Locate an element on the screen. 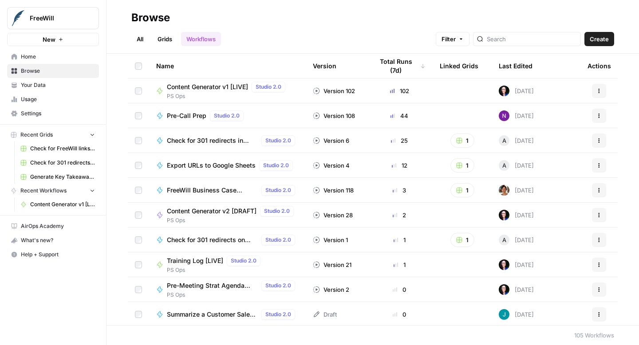 This screenshot has width=639, height=345. div: 2 is located at coordinates (400, 215).